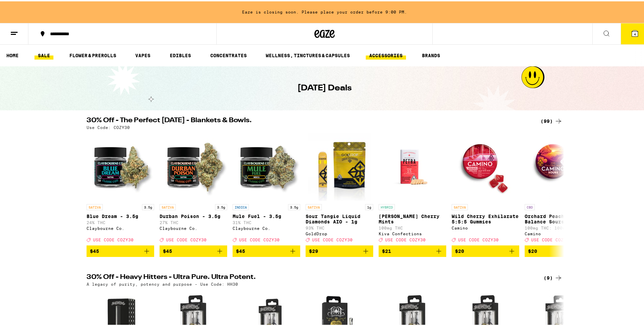  I want to click on span: $21, so click(387, 249).